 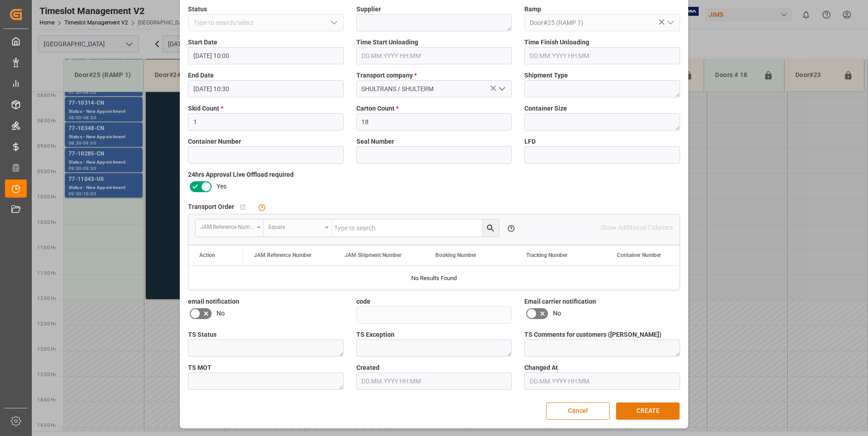 What do you see at coordinates (202, 42) in the screenshot?
I see `span: Start Date` at bounding box center [202, 42].